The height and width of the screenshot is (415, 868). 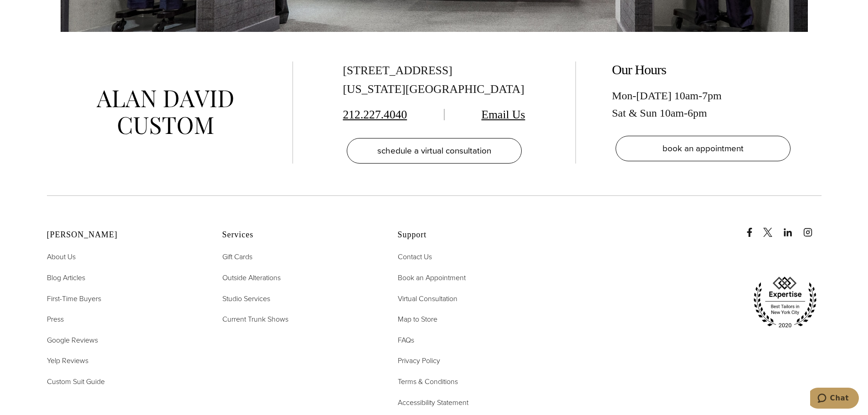 What do you see at coordinates (415, 257) in the screenshot?
I see `a: Contact Us` at bounding box center [415, 257].